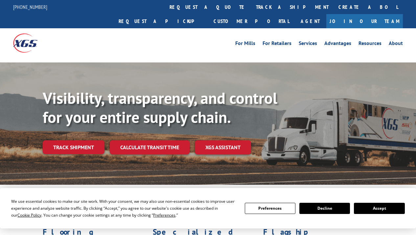 This screenshot has width=416, height=235. I want to click on a: Resources, so click(370, 44).